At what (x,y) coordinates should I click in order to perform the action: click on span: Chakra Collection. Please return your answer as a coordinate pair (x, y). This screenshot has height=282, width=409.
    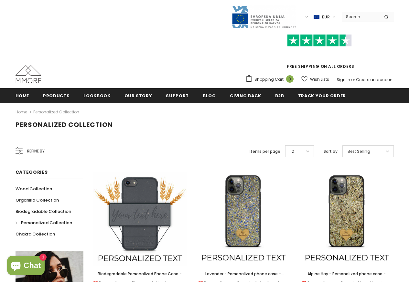
    Looking at the image, I should click on (35, 234).